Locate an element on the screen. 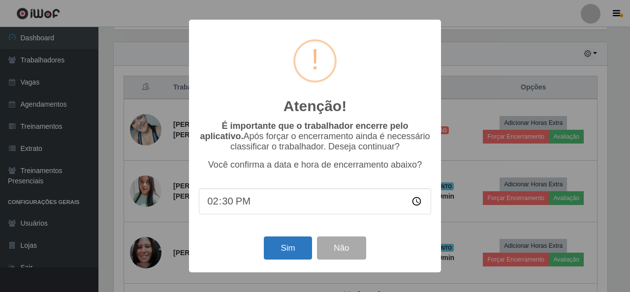 The width and height of the screenshot is (630, 292). h2: Atenção! is located at coordinates (315, 106).